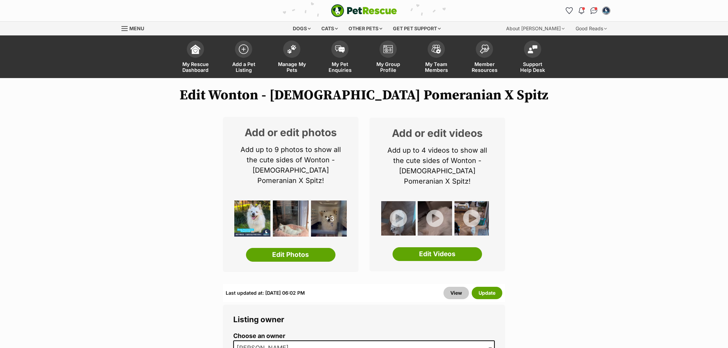 The image size is (728, 348). What do you see at coordinates (532, 67) in the screenshot?
I see `span: Support Help Desk` at bounding box center [532, 67].